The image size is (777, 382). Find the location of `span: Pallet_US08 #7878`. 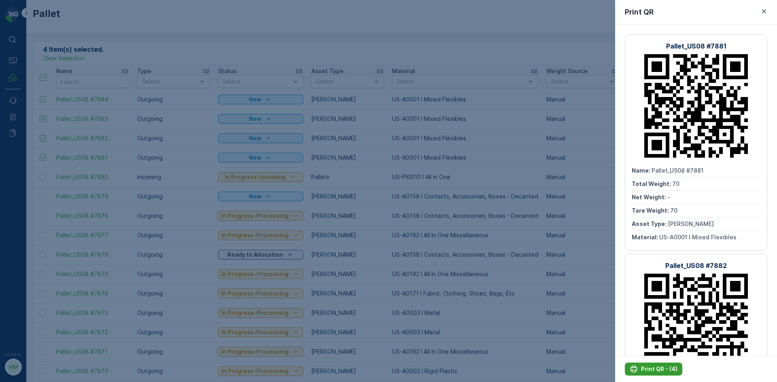

span: Pallet_US08 #7878 is located at coordinates (53, 136).